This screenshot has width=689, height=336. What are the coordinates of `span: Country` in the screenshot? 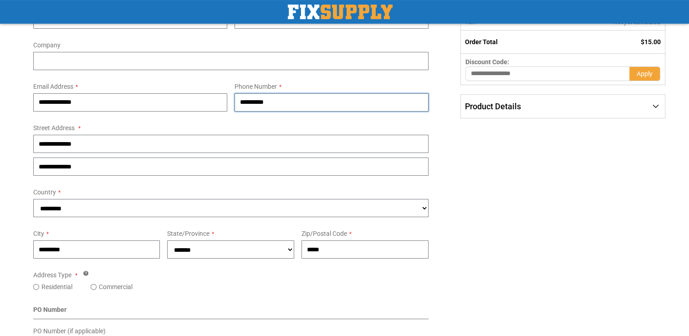 It's located at (45, 192).